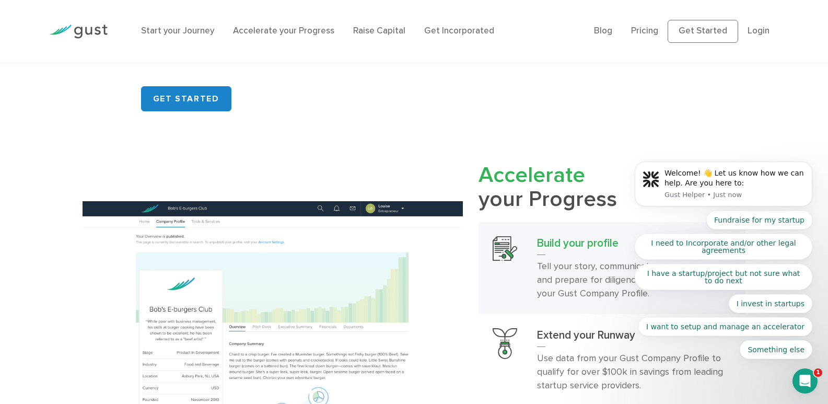 The image size is (828, 404). What do you see at coordinates (459, 31) in the screenshot?
I see `a: Get Incorporated` at bounding box center [459, 31].